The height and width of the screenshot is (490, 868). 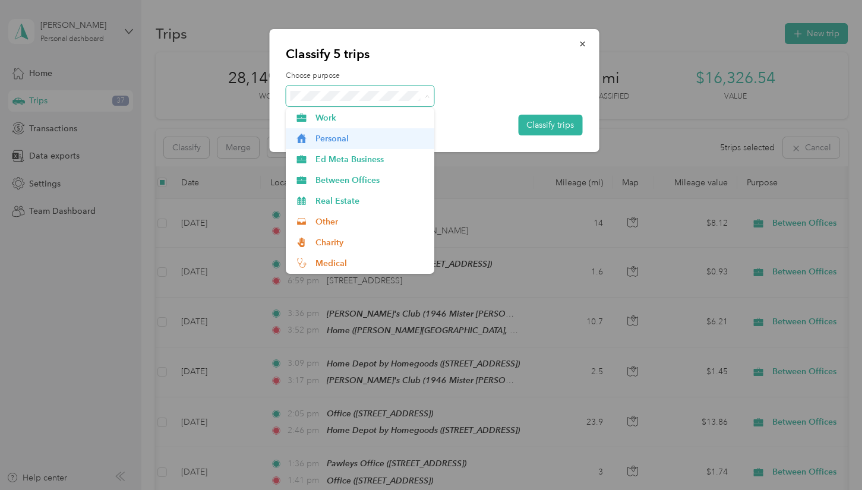 I want to click on span: Charity, so click(x=371, y=242).